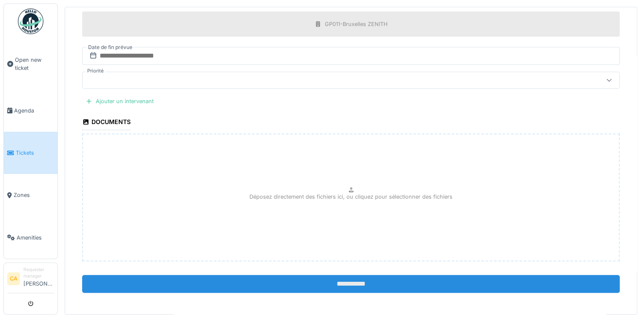  What do you see at coordinates (31, 195) in the screenshot?
I see `a: Zones` at bounding box center [31, 195].